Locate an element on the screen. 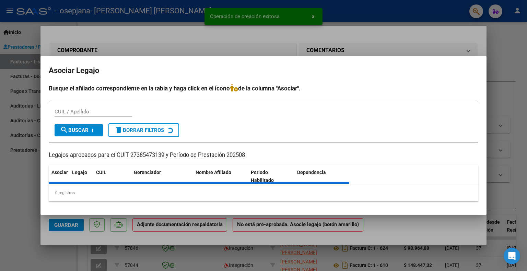 The height and width of the screenshot is (271, 527). span: Dependencia is located at coordinates (312, 173).